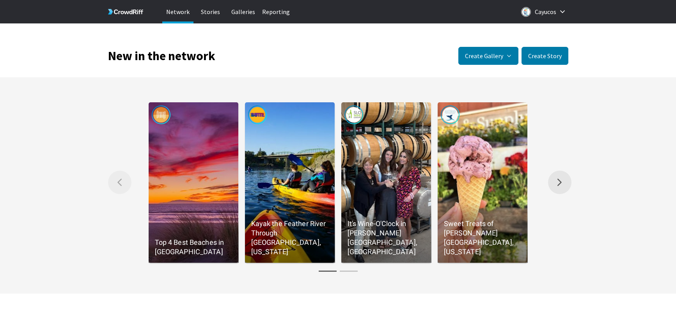 The height and width of the screenshot is (335, 676). Describe the element at coordinates (349, 271) in the screenshot. I see `button: Gallery page 2` at that location.